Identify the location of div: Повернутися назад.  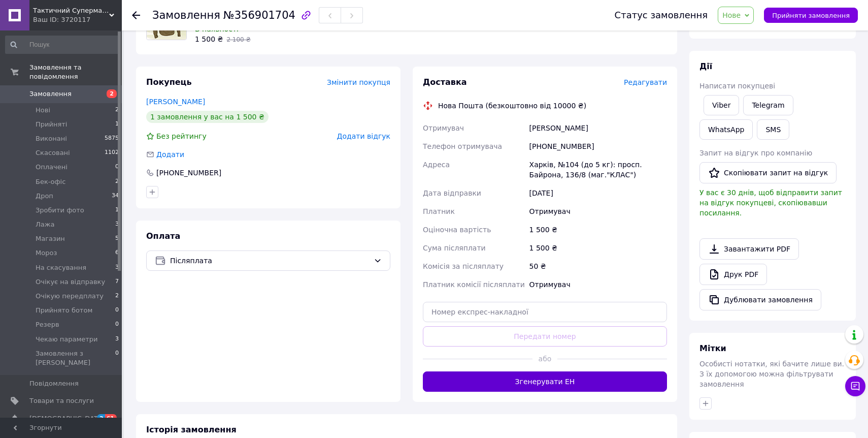
(136, 15).